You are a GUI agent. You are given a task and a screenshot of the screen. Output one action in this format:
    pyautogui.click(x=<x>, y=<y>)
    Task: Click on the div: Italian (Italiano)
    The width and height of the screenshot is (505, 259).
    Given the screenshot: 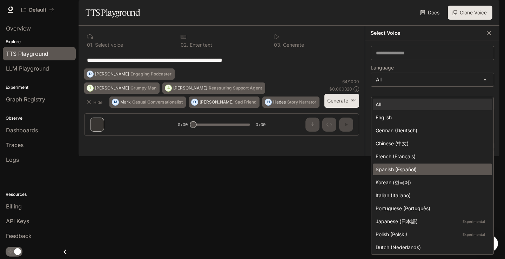 What is the action you would take?
    pyautogui.click(x=431, y=195)
    